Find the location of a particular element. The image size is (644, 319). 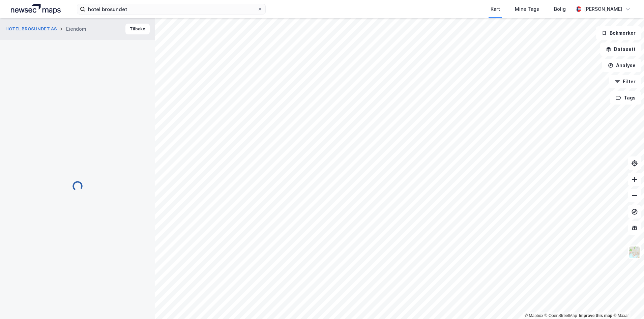

img: logo.a4113a55bc3d86da70a041830d287a7e.svg is located at coordinates (36, 9).